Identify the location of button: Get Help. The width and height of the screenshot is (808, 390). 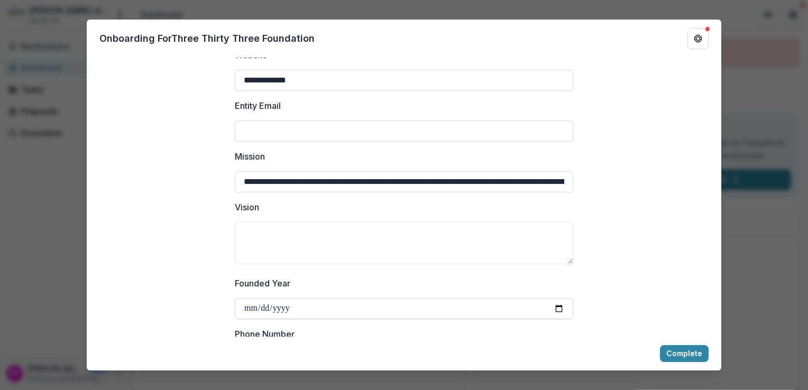
(698, 39).